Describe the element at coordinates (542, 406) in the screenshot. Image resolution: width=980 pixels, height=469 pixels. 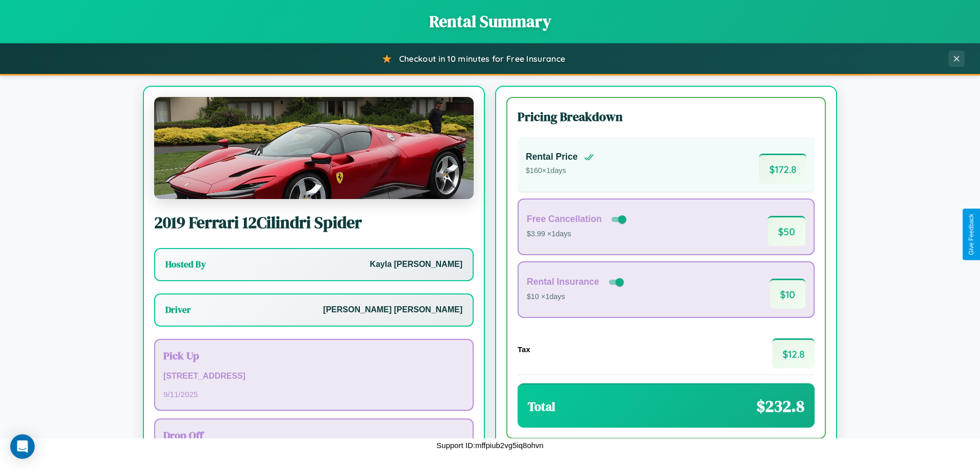
I see `h3: Total` at that location.